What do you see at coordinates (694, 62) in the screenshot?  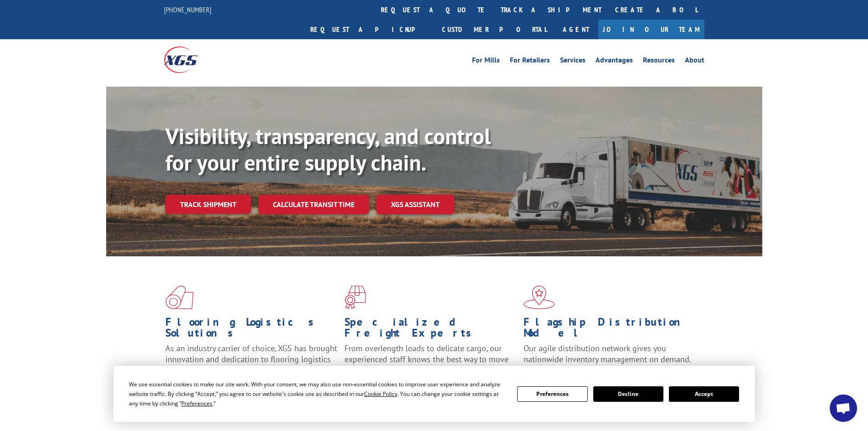 I see `a: About` at bounding box center [694, 62].